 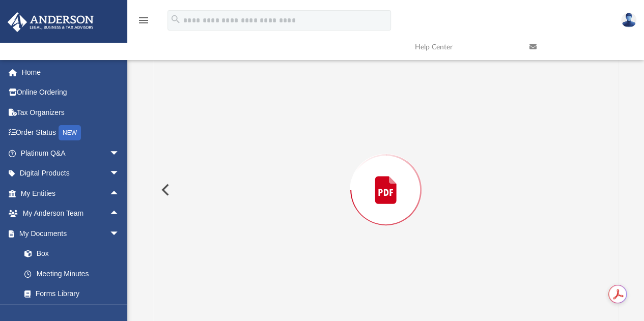 What do you see at coordinates (72, 274) in the screenshot?
I see `a: Meeting Minutes` at bounding box center [72, 274].